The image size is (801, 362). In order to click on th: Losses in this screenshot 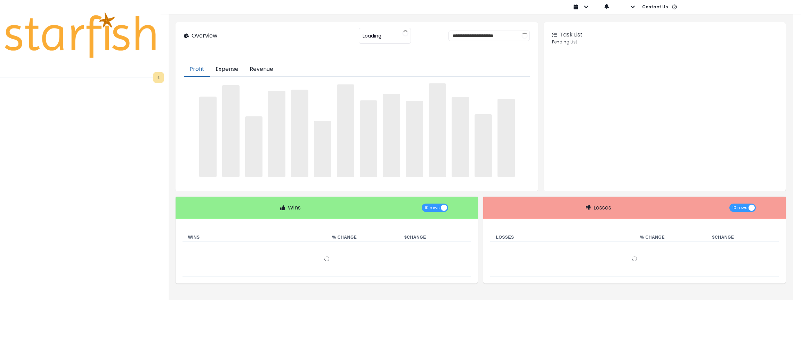, I will do `click(563, 238)`.